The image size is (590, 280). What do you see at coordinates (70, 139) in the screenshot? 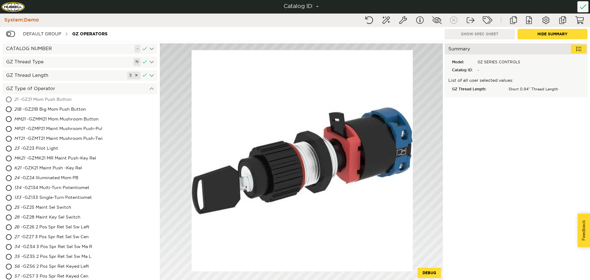
I see `div: - GZMT21 Maint Mushroom Push-Twi` at bounding box center [70, 139].